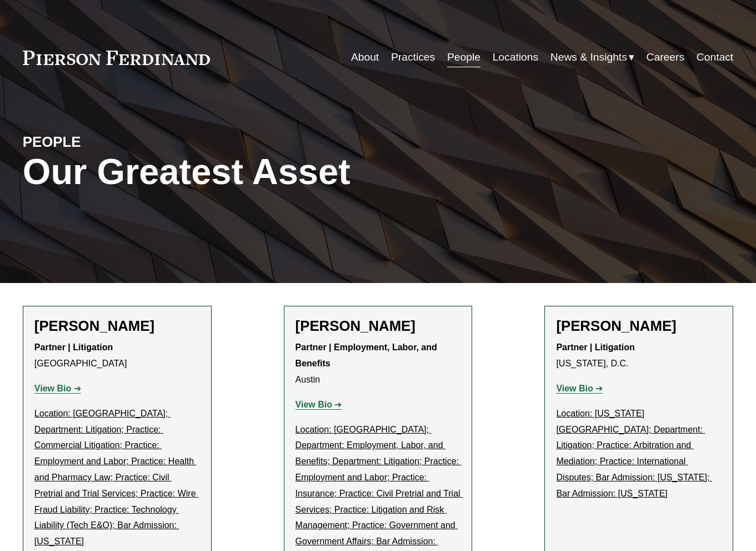 Image resolution: width=756 pixels, height=551 pixels. Describe the element at coordinates (413, 57) in the screenshot. I see `a: Practices` at that location.